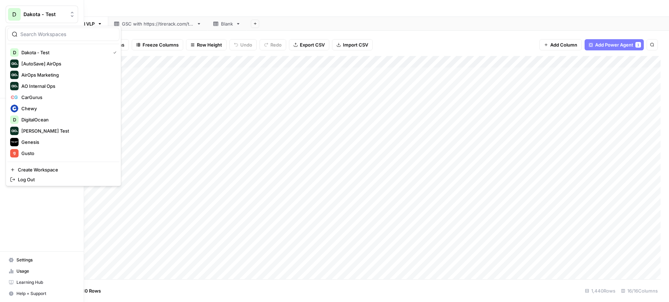  What do you see at coordinates (14, 64) in the screenshot?
I see `img: [AutoSave] AirOps Logo` at bounding box center [14, 64].